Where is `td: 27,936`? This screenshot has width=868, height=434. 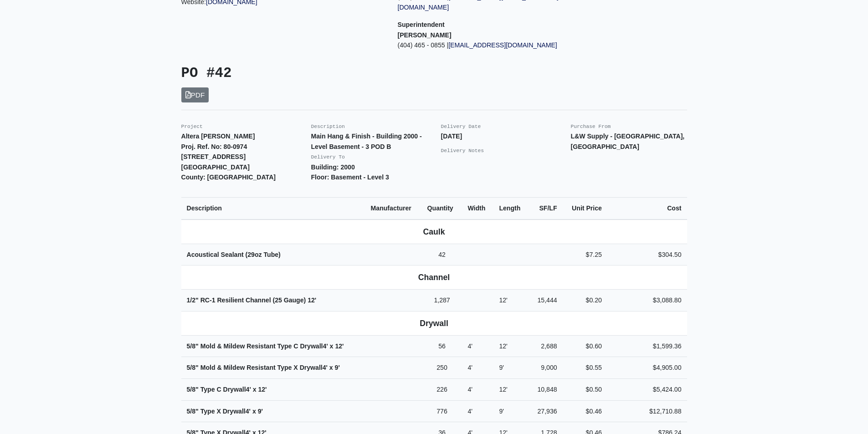 td: 27,936 is located at coordinates (545, 412).